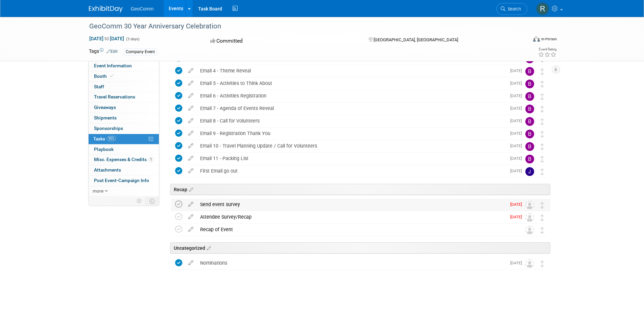 The height and width of the screenshot is (311, 644). What do you see at coordinates (549, 39) in the screenshot?
I see `div: In-Person` at bounding box center [549, 39].